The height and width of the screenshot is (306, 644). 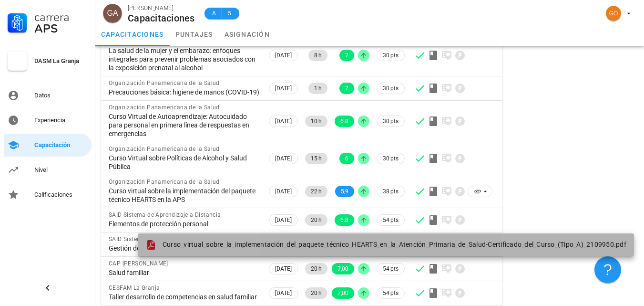 I want to click on a: Experiencia, so click(x=48, y=121).